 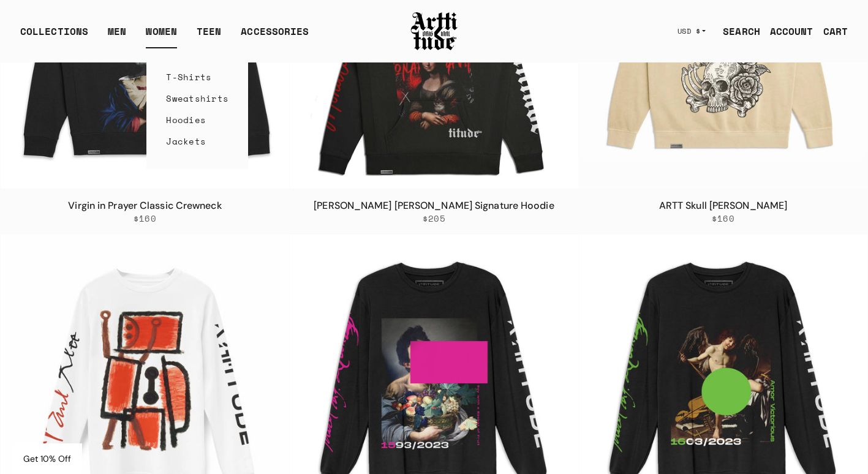 What do you see at coordinates (161, 36) in the screenshot?
I see `a: WOMEN` at bounding box center [161, 36].